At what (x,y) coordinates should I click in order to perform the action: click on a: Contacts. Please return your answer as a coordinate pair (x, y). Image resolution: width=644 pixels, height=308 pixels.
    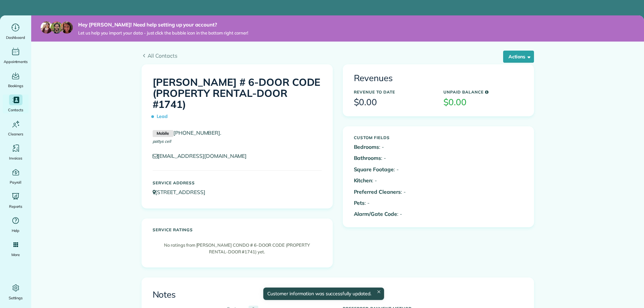
    Looking at the image, I should click on (16, 104).